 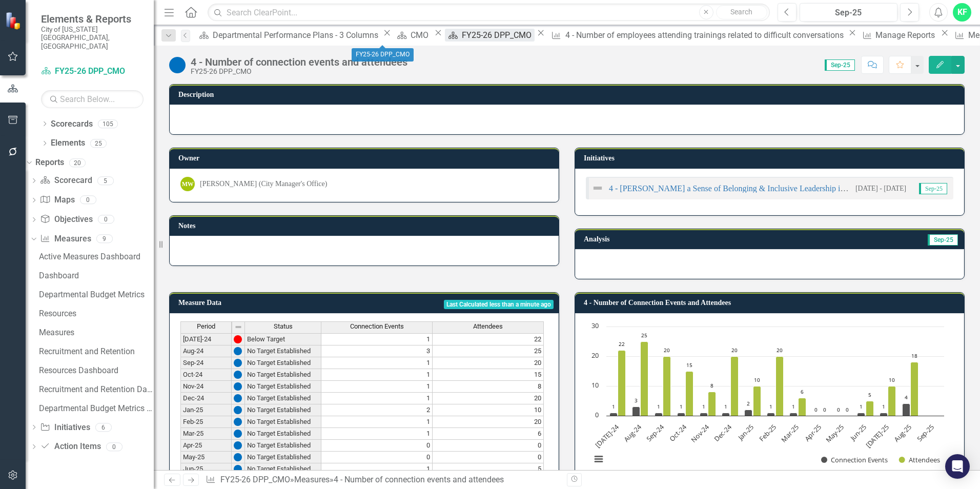 What do you see at coordinates (779, 350) in the screenshot?
I see `text: 20` at bounding box center [779, 350].